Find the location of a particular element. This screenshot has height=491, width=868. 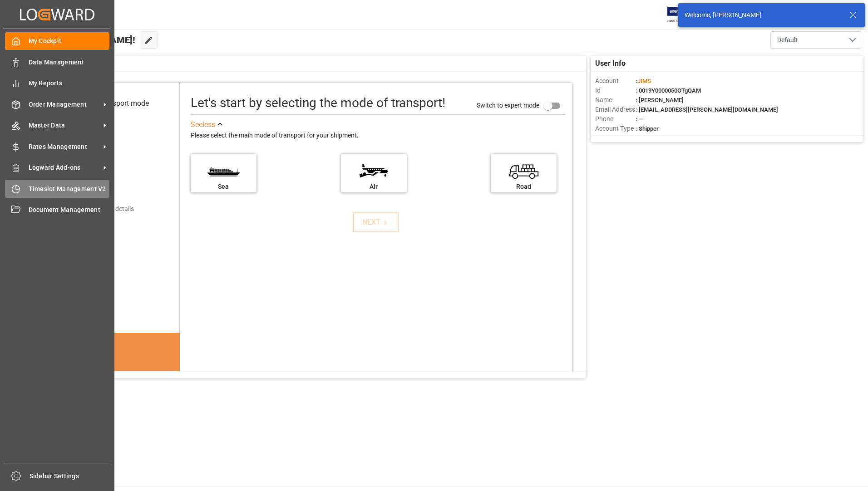

span: Data Management is located at coordinates (69, 62).